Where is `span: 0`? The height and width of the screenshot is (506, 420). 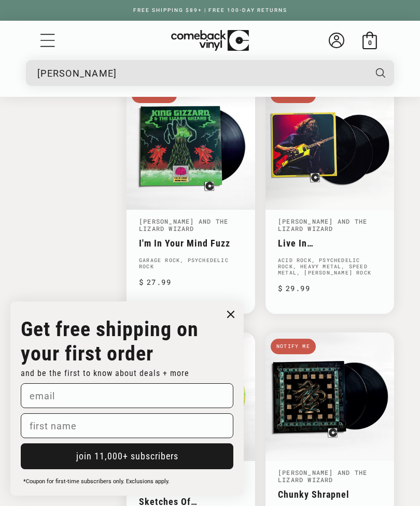
span: 0 is located at coordinates (369, 42).